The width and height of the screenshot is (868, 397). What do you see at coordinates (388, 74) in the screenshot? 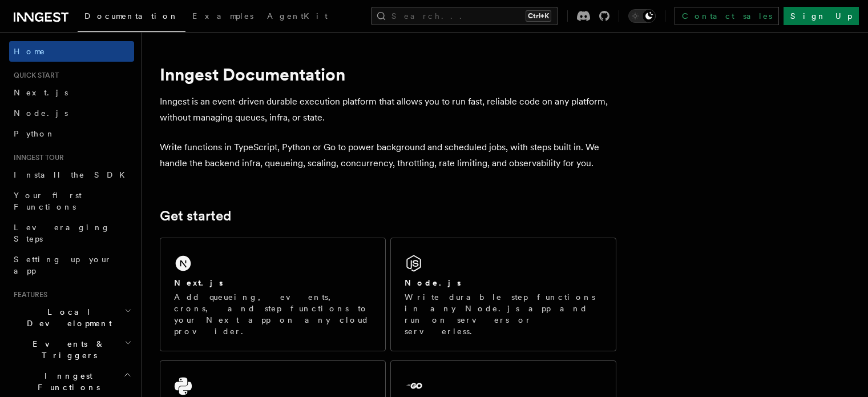
I see `h1: Inngest Documentation` at bounding box center [388, 74].